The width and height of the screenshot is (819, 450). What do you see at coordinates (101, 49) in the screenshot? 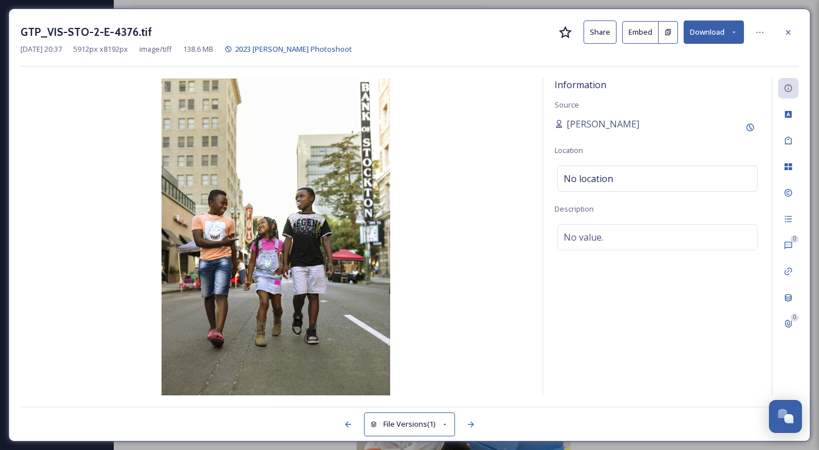
I see `span: 5912 px x 8192 px` at bounding box center [101, 49].